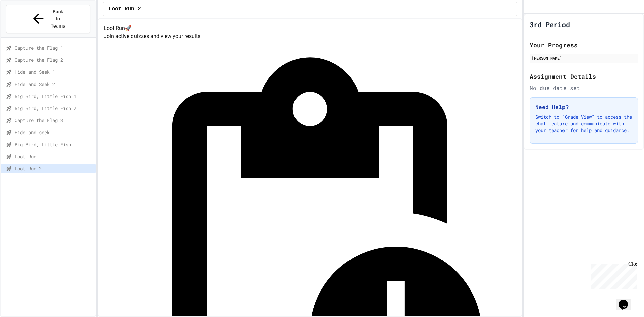  Describe the element at coordinates (54, 120) in the screenshot. I see `span: Capture the Flag 3` at that location.